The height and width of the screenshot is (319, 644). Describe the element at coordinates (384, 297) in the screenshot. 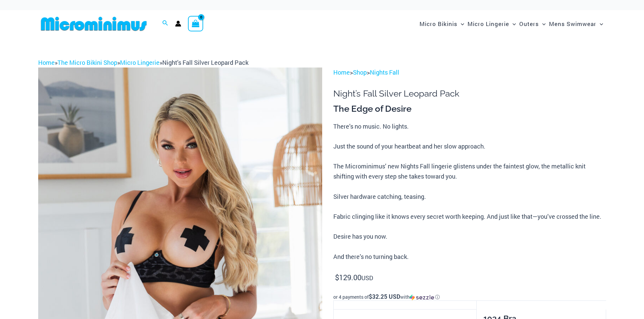

I see `span: $32.25 USD` at that location.